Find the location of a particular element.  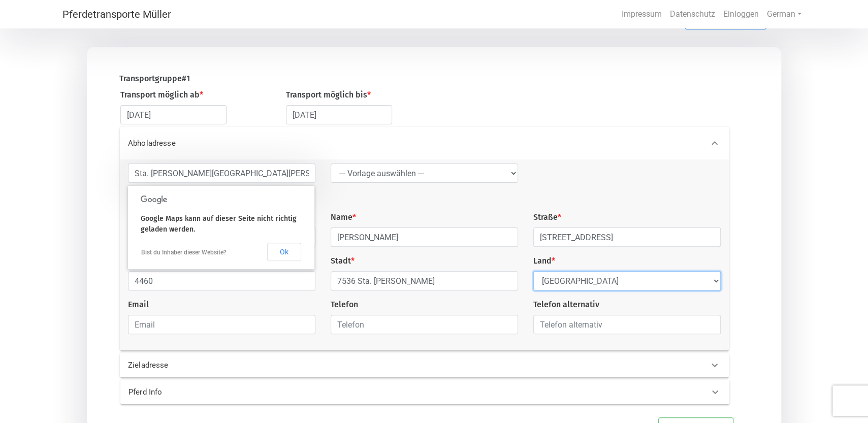

input: Straße is located at coordinates (627, 237).